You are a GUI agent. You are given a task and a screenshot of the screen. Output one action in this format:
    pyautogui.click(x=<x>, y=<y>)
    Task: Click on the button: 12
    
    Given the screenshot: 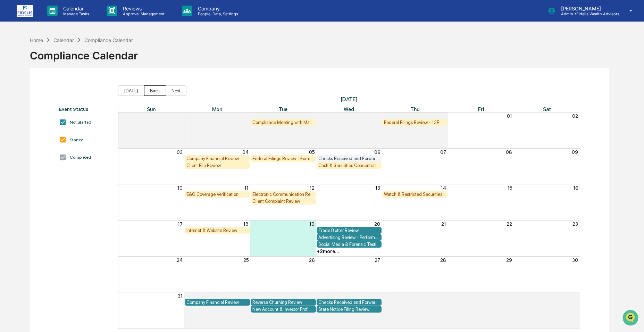 What is the action you would take?
    pyautogui.click(x=312, y=188)
    